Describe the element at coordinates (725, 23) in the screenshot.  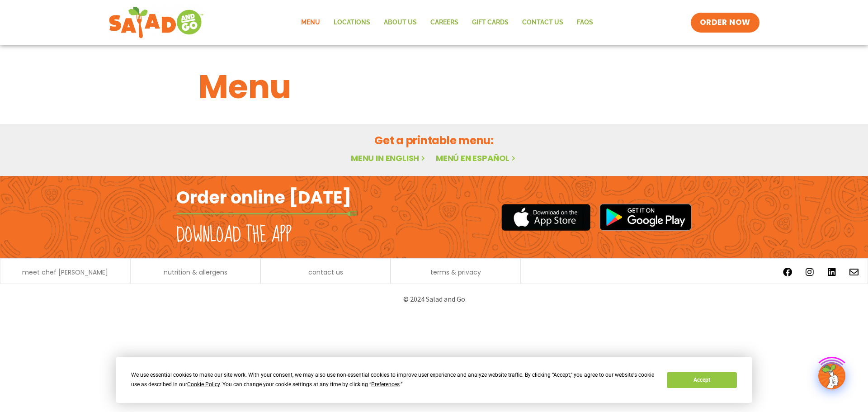
I see `a: ORDER NOW` at that location.